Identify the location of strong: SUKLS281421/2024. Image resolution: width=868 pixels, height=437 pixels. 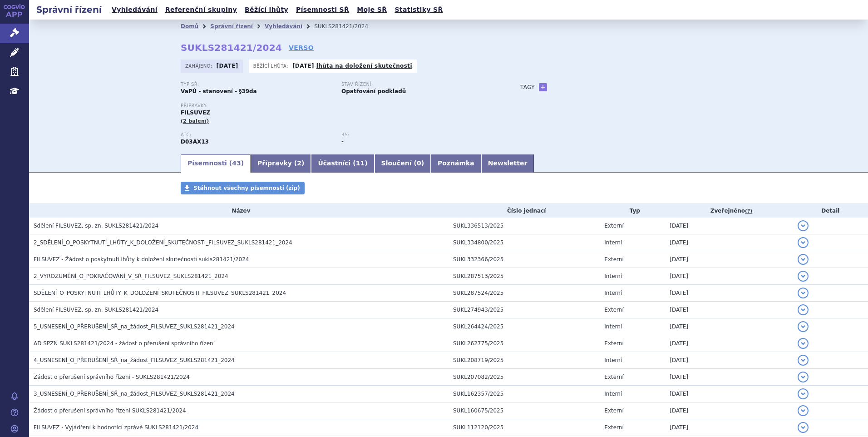
(231, 48).